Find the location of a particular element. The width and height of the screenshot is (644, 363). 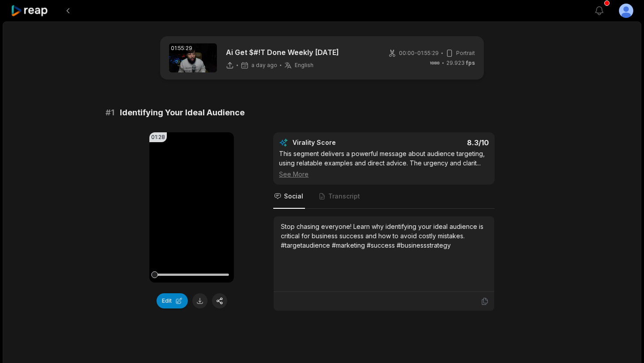

span: Portrait is located at coordinates (466, 53).